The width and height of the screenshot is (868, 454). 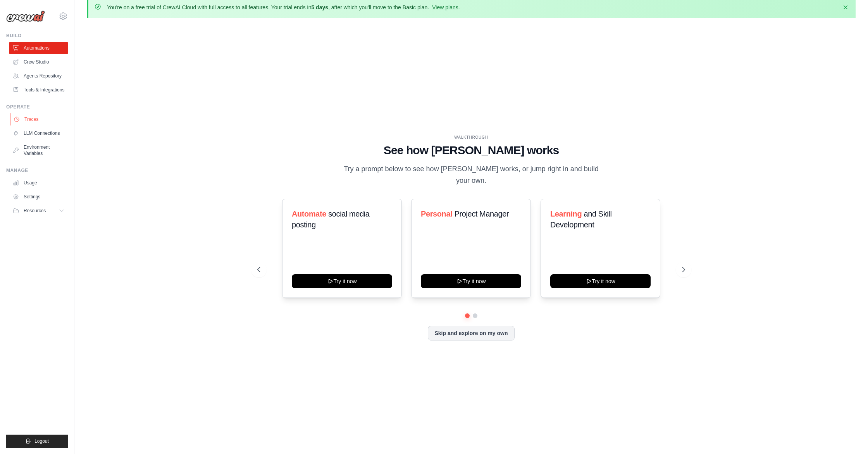 I want to click on button: Logout, so click(x=37, y=441).